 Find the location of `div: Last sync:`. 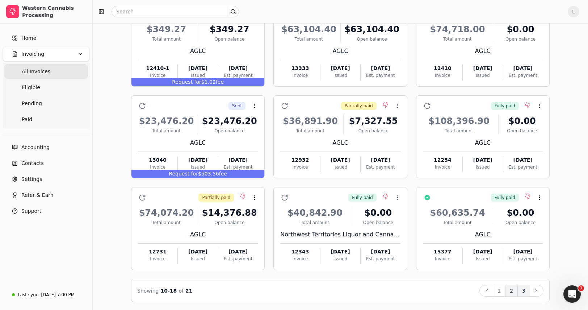

div: Last sync: is located at coordinates (29, 294).